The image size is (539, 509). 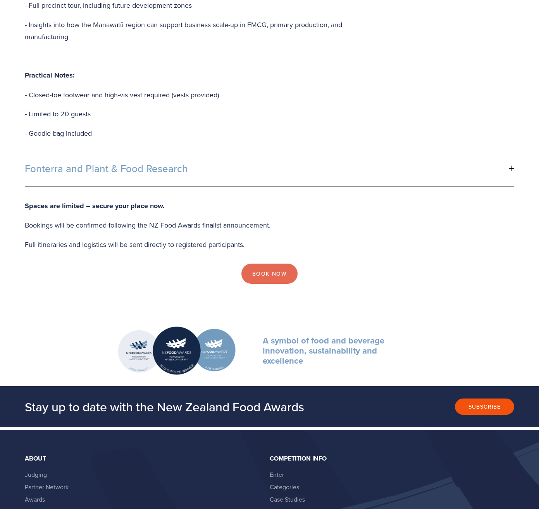 What do you see at coordinates (269, 274) in the screenshot?
I see `a: Book Now` at bounding box center [269, 274].